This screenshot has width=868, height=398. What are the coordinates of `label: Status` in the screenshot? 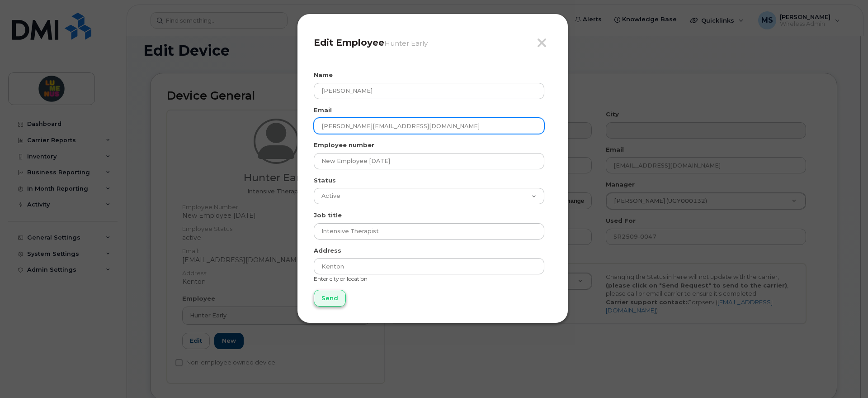 It's located at (324, 180).